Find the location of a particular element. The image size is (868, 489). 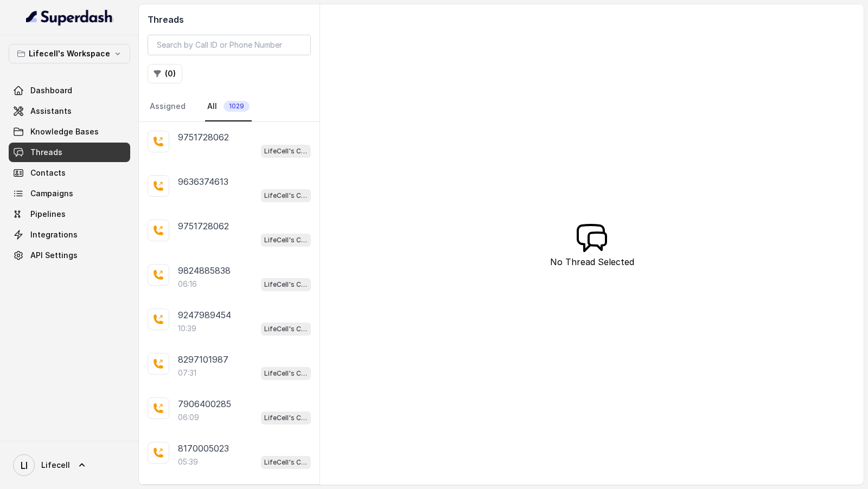

a: Assigned is located at coordinates (168, 107).